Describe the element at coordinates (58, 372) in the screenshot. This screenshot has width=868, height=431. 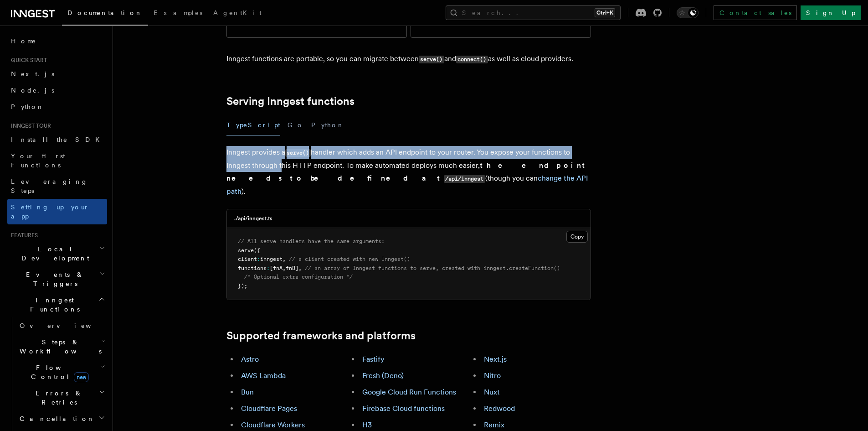
I see `span: Flow Control` at that location.